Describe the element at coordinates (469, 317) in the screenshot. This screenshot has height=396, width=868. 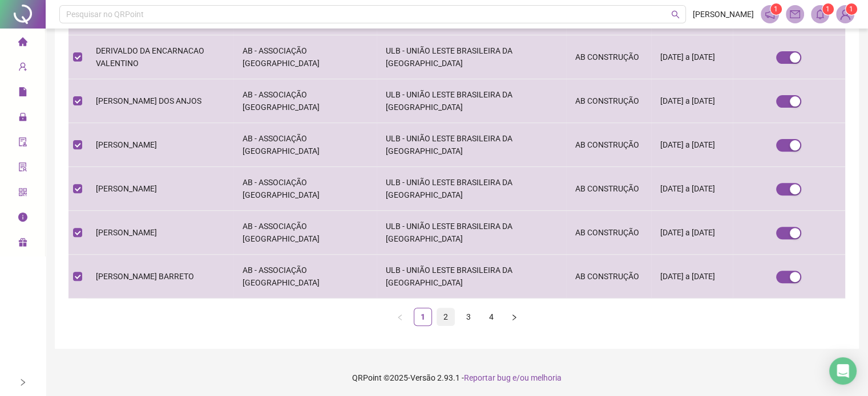
I see `li: 3` at that location.